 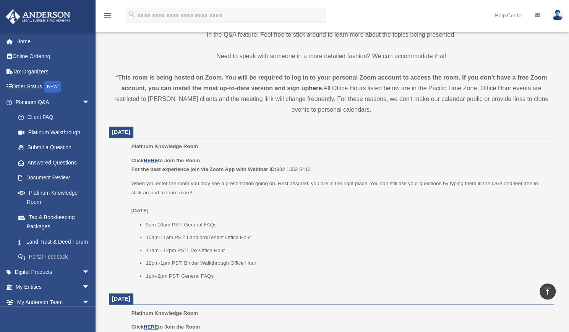 I want to click on a: Order StatusNEW, so click(x=53, y=87).